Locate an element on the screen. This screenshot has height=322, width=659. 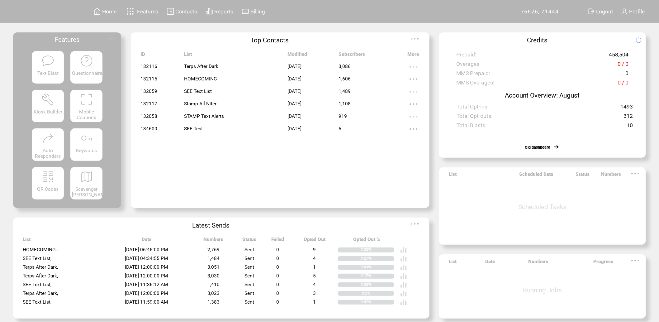
span: Keywords is located at coordinates (87, 150).